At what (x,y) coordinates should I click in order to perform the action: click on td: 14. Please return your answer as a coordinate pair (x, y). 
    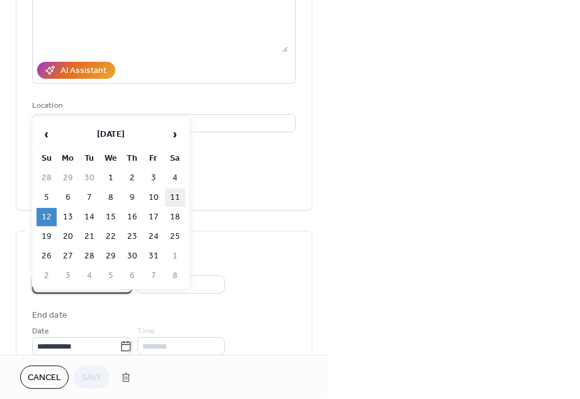
    Looking at the image, I should click on (89, 217).